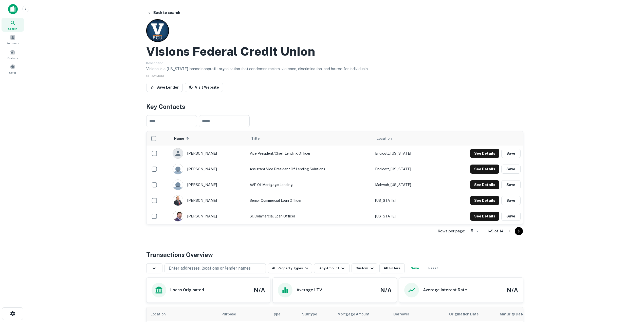 The height and width of the screenshot is (322, 644). What do you see at coordinates (13, 58) in the screenshot?
I see `span: Contacts` at bounding box center [13, 58].